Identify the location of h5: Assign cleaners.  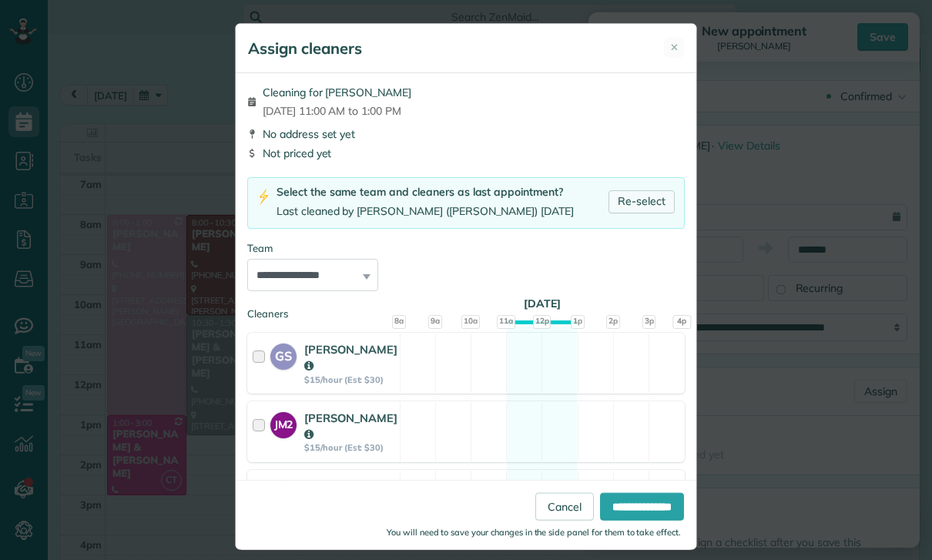
(305, 48).